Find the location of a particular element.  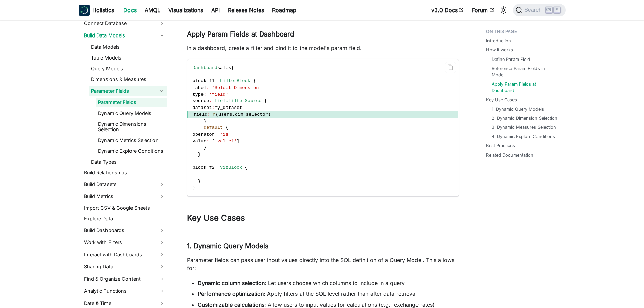

a: 4. Dynamic Explore Conditions is located at coordinates (523, 136).